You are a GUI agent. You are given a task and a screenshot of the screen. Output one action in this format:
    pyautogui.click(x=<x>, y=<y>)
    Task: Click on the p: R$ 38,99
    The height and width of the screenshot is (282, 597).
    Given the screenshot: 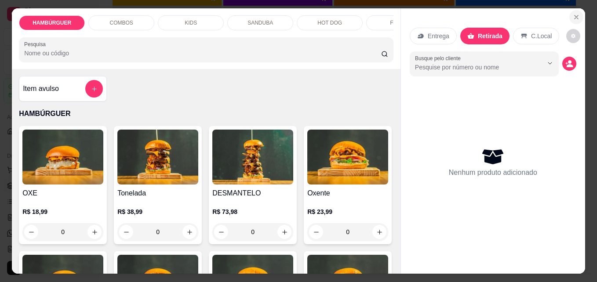 What is the action you would take?
    pyautogui.click(x=158, y=212)
    